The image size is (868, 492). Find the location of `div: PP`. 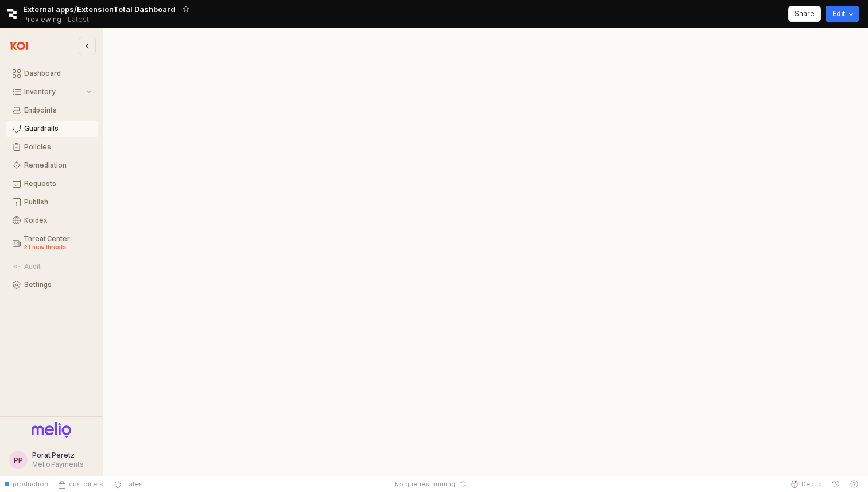

div: PP is located at coordinates (18, 459).